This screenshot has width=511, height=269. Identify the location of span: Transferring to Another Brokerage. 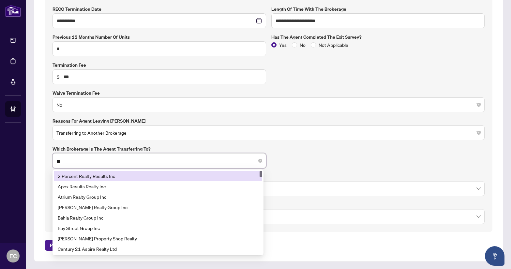
(268, 133).